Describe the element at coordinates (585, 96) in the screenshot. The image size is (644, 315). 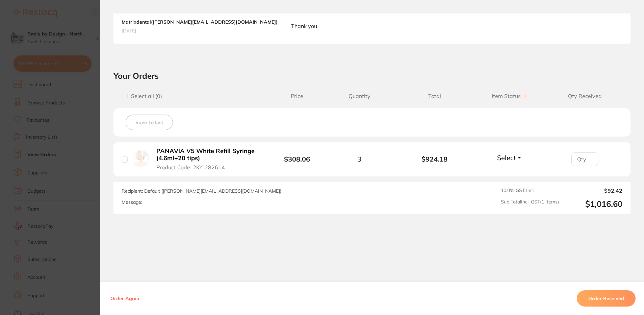
I see `span: Qty Received` at that location.